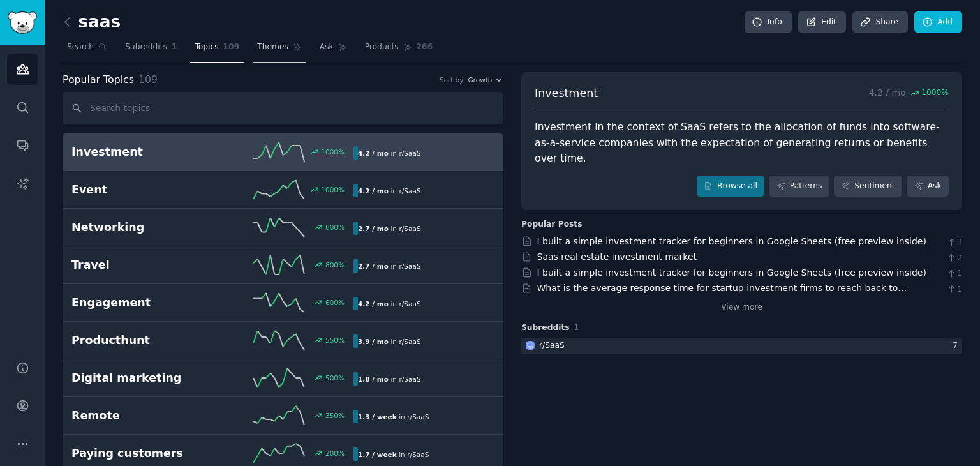  What do you see at coordinates (880, 22) in the screenshot?
I see `a: Share` at bounding box center [880, 22].